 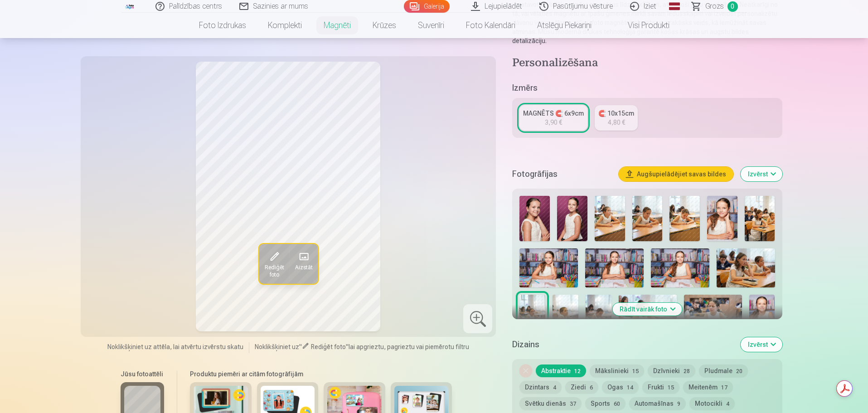 What do you see at coordinates (616, 122) in the screenshot?
I see `div: 4,80 €` at bounding box center [616, 122].